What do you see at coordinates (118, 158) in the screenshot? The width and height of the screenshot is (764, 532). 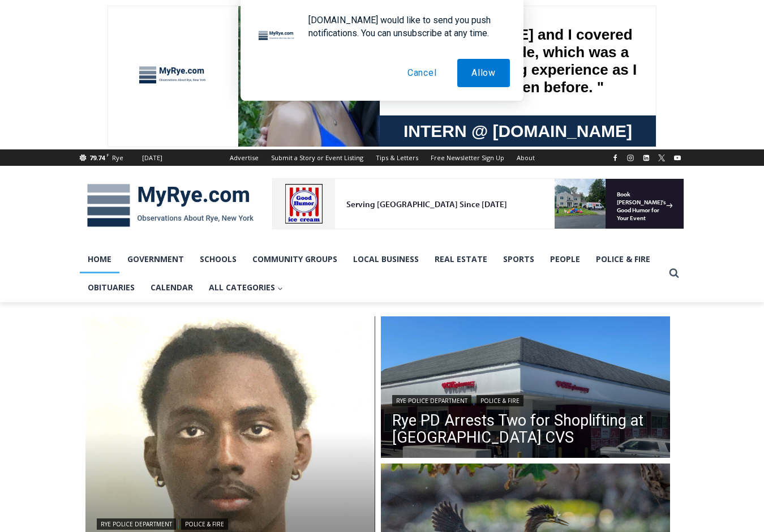 I see `div: Rye` at bounding box center [118, 158].